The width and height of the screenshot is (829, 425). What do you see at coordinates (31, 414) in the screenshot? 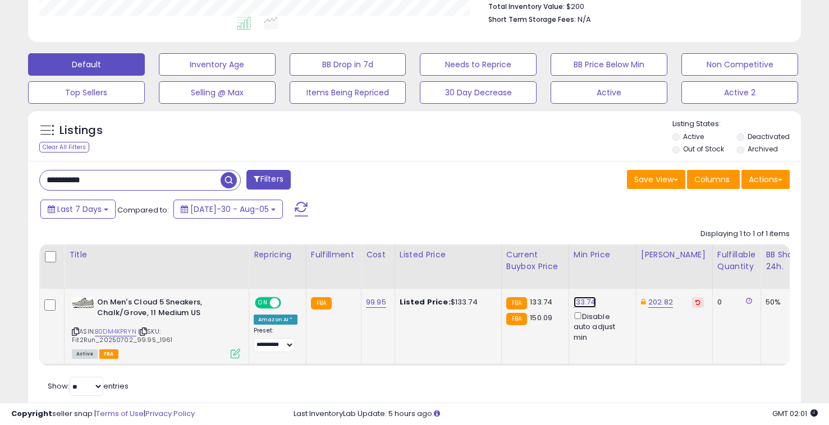
I see `strong: Copyright` at bounding box center [31, 414].